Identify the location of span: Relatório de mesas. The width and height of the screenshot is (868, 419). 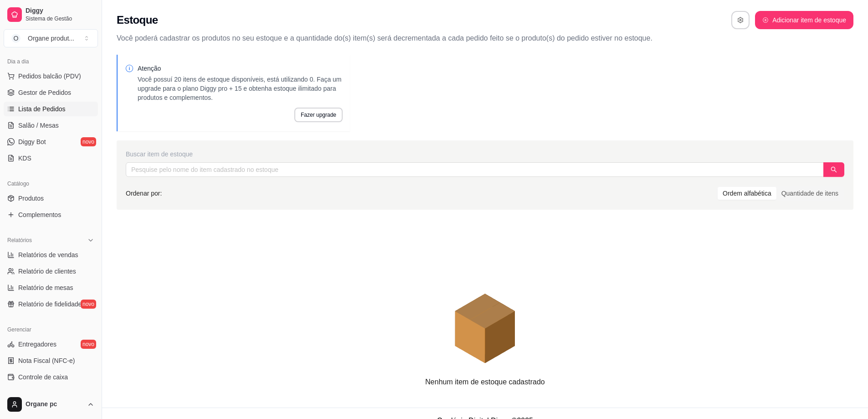
(45, 287).